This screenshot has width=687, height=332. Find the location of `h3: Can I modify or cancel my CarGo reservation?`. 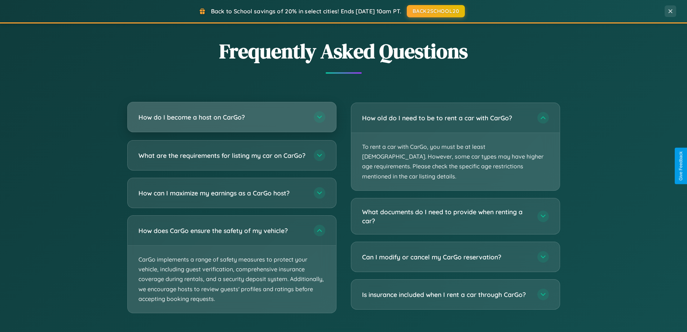

h3: Can I modify or cancel my CarGo reservation? is located at coordinates (446, 257).